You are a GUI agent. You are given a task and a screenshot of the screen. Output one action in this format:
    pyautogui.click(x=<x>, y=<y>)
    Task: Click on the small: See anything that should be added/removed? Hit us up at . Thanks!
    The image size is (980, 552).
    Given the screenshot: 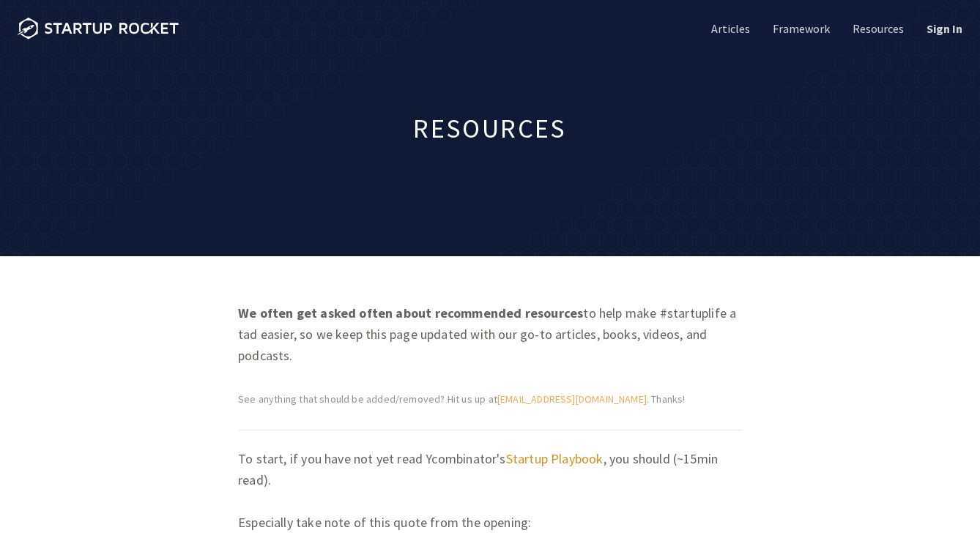 What is the action you would take?
    pyautogui.click(x=462, y=399)
    